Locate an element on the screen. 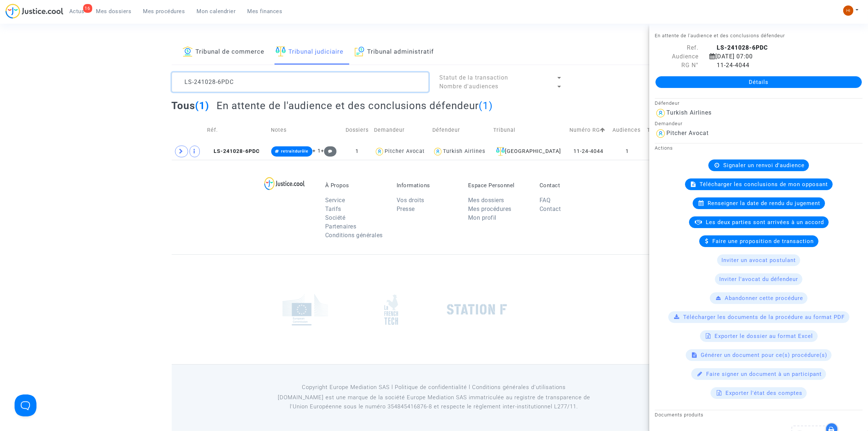  span: LS-241028-6PDC is located at coordinates (234, 151).